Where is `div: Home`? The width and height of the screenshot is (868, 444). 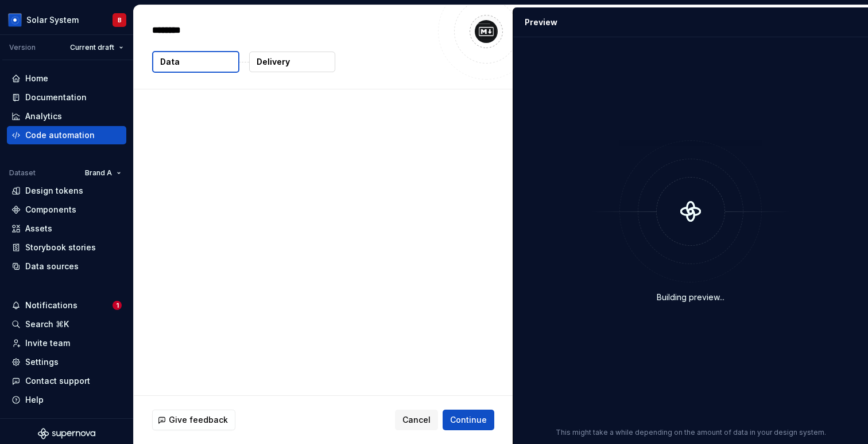
div: Home is located at coordinates (36, 78).